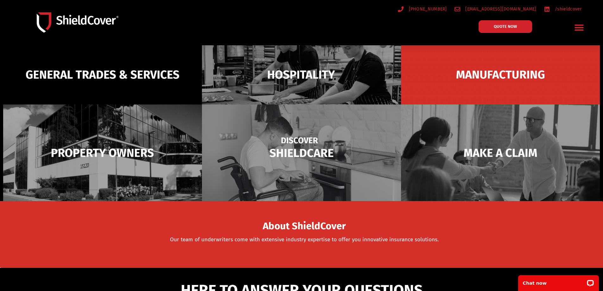 The image size is (603, 291). I want to click on a: QUOTE NOW, so click(505, 27).